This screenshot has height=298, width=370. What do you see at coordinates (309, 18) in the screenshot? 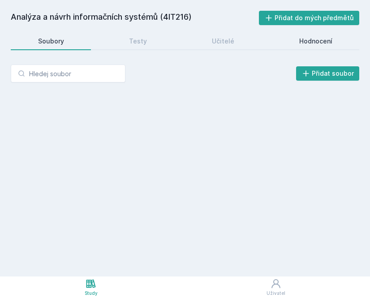
I see `button: Přidat do mých předmětů` at bounding box center [309, 18].